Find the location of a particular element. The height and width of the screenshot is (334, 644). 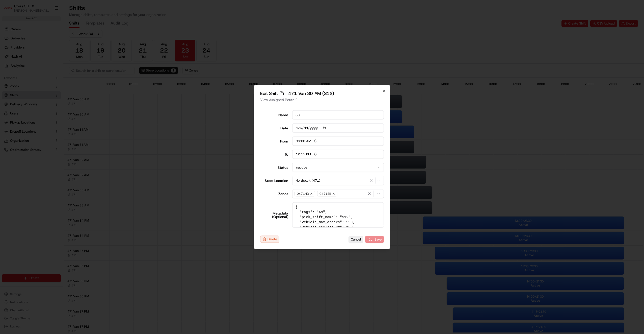

div: From is located at coordinates (274, 141).